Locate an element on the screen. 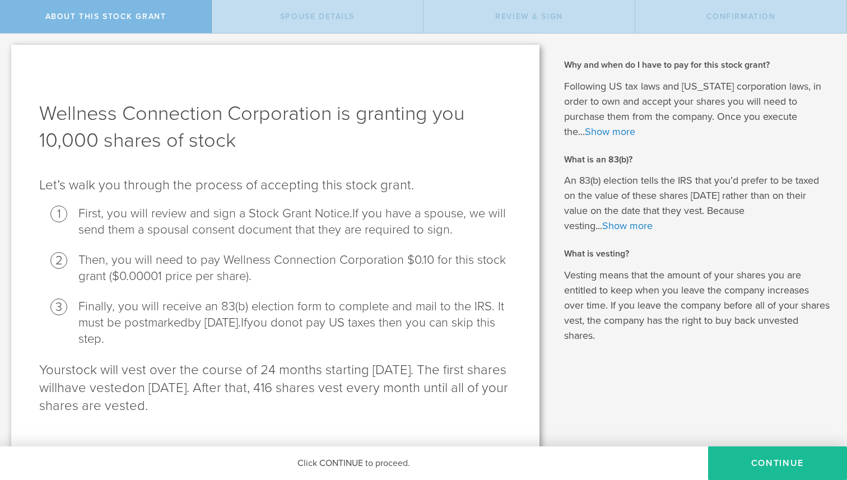 This screenshot has width=847, height=480. button: CONTINUE is located at coordinates (777, 463).